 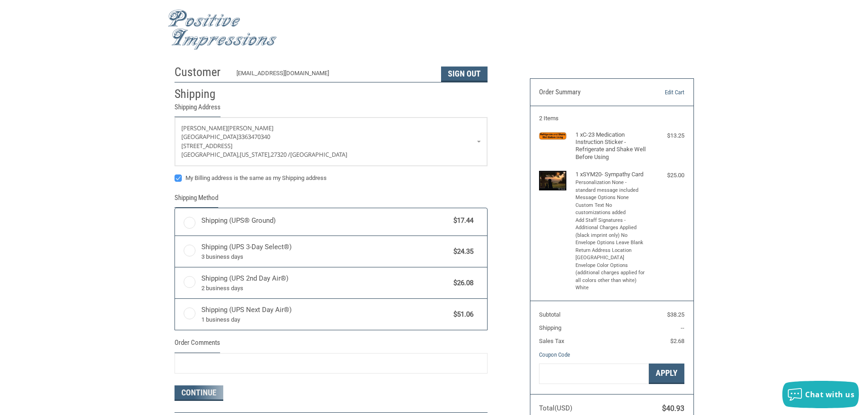 I want to click on h3: 2 Items, so click(x=611, y=119).